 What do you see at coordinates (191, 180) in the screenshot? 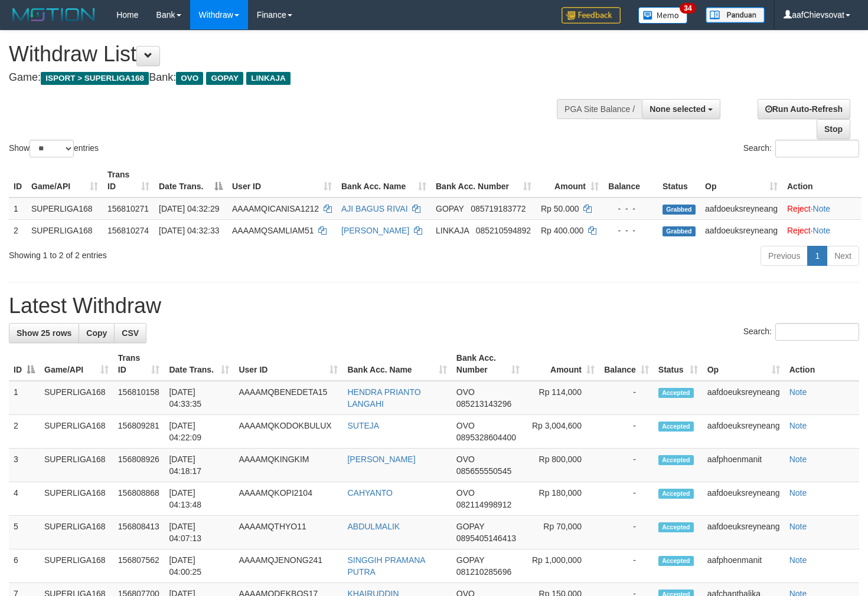
I see `th: Date Trans.: activate to sort column descending` at bounding box center [191, 180].